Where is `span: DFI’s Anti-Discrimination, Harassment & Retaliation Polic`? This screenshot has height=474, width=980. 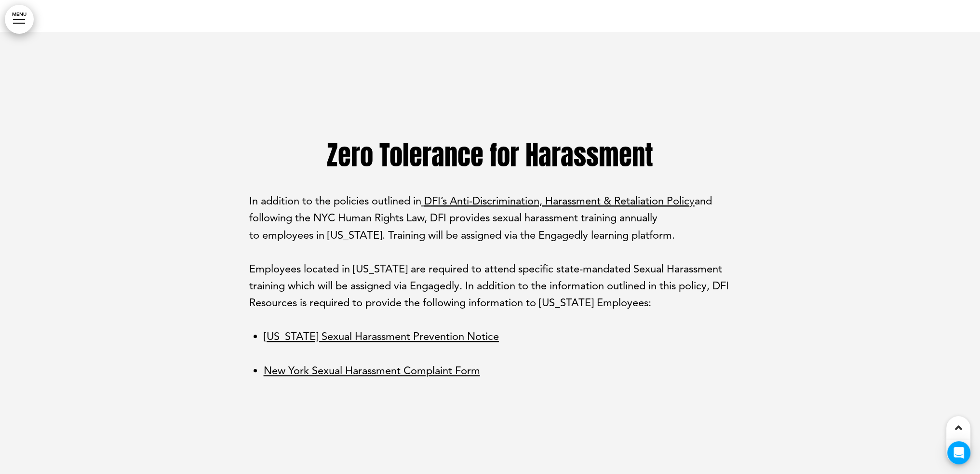 span: DFI’s Anti-Discrimination, Harassment & Retaliation Polic is located at coordinates (557, 201).